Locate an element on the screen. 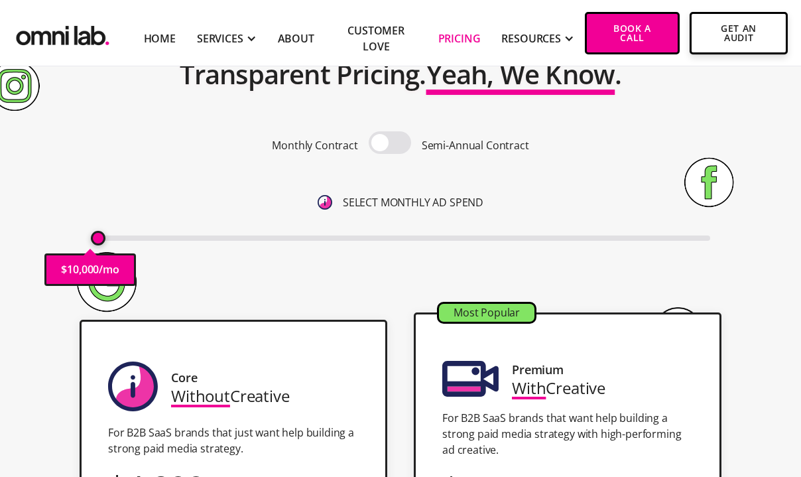  h2: Transparent Pricing. . is located at coordinates (400, 74).